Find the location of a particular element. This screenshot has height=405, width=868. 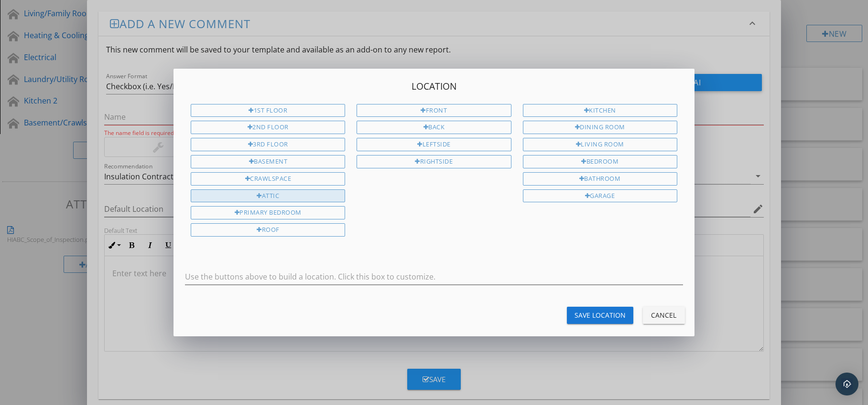

div: Save Location is located at coordinates (600, 315).